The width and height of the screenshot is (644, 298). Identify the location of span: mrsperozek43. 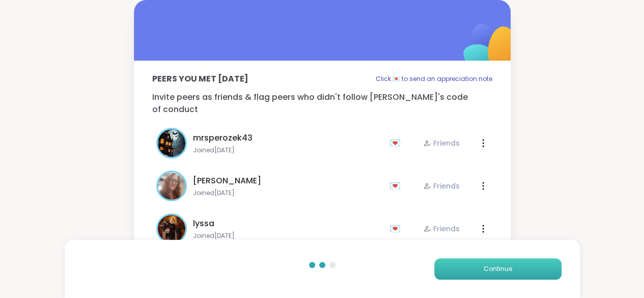
(223, 138).